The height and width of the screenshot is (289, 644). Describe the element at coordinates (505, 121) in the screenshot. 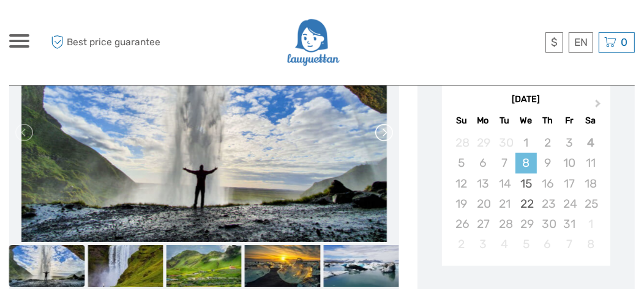

I see `div: Tu` at that location.